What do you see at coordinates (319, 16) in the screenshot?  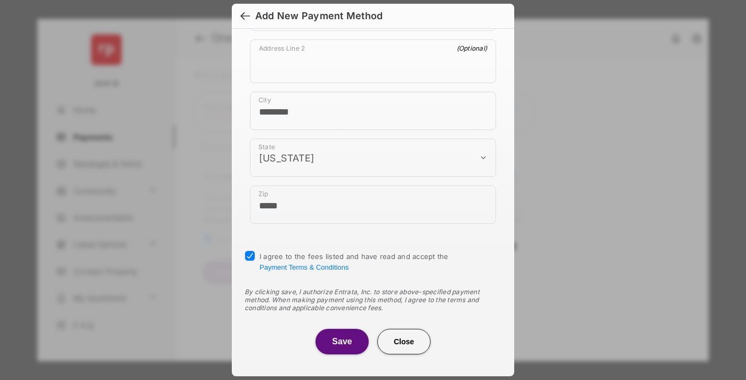 I see `div: Add New Payment Method` at bounding box center [319, 16].